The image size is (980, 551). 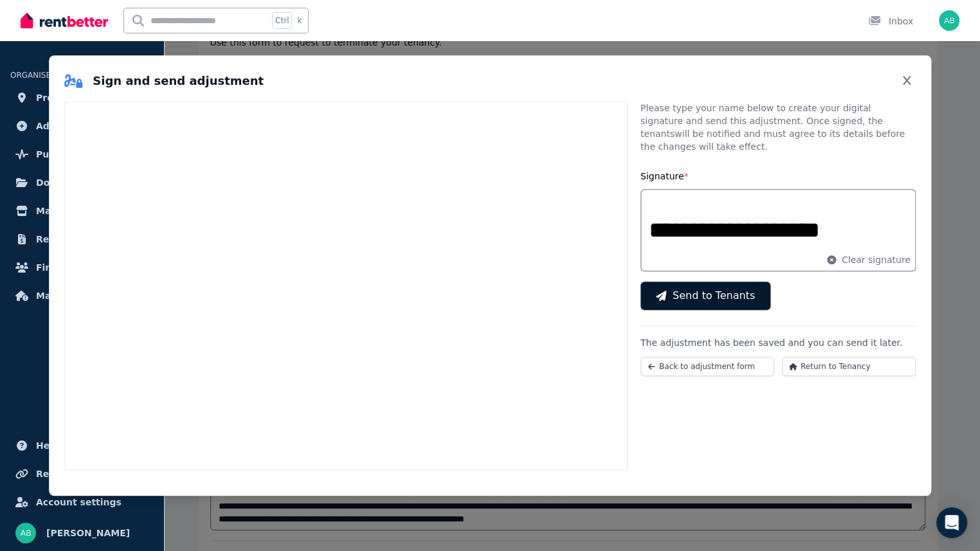 What do you see at coordinates (836, 367) in the screenshot?
I see `span: Return to Tenancy` at bounding box center [836, 367].